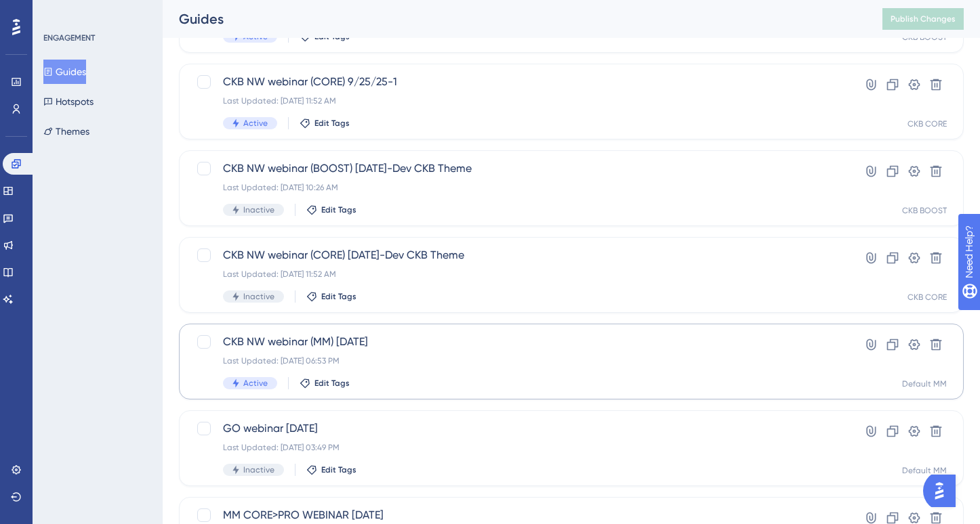  Describe the element at coordinates (923, 19) in the screenshot. I see `button: Publish Changes` at that location.